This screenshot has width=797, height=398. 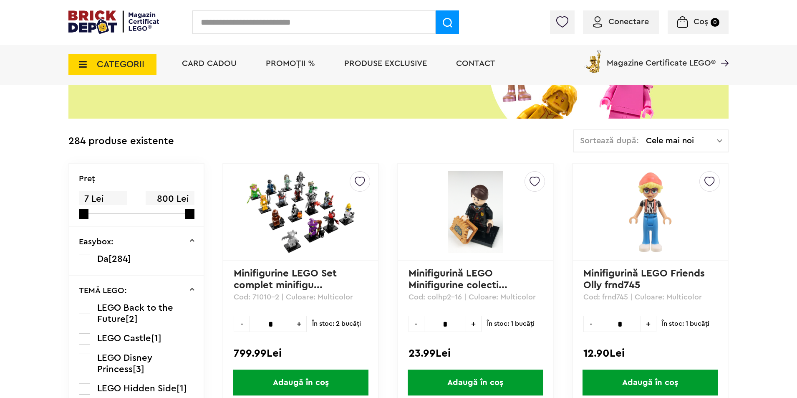 I want to click on span: Magazine Certificate LEGO®, so click(x=661, y=58).